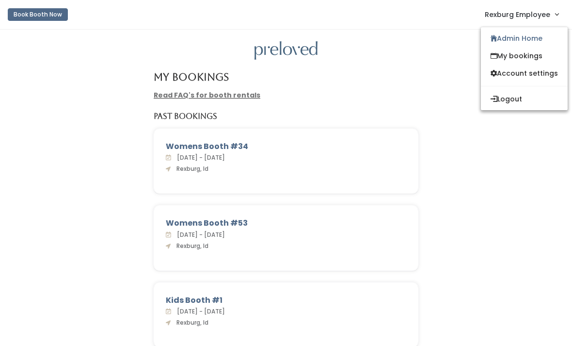 This screenshot has width=572, height=346. Describe the element at coordinates (524, 56) in the screenshot. I see `a: My bookings` at that location.